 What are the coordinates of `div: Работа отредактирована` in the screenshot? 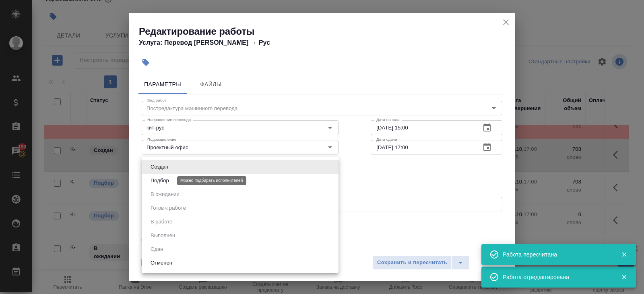 It's located at (556, 277).